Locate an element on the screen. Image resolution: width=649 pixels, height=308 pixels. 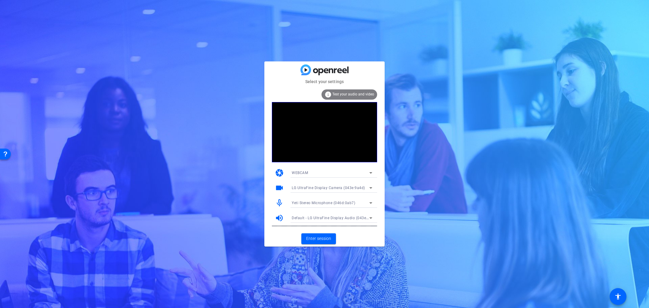
mat-icon: camera is located at coordinates (279, 173).